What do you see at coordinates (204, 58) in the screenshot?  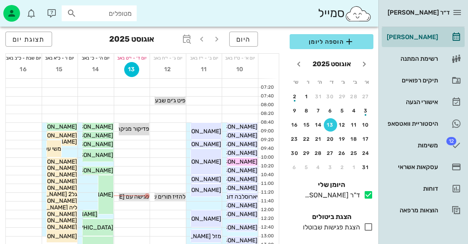 I see `div: יום ב׳ - י״ז באב` at bounding box center [204, 58].